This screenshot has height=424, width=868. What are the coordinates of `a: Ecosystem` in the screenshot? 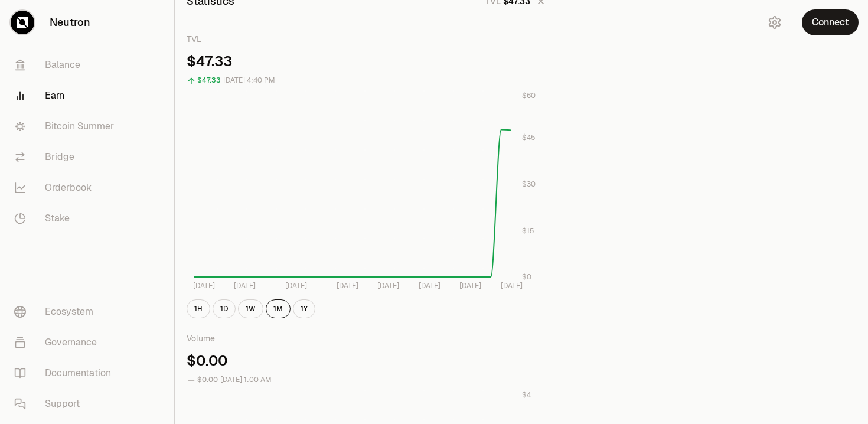 It's located at (66, 311).